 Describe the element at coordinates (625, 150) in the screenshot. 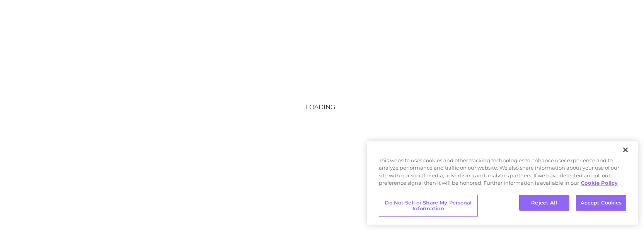

I see `button: Close` at that location.